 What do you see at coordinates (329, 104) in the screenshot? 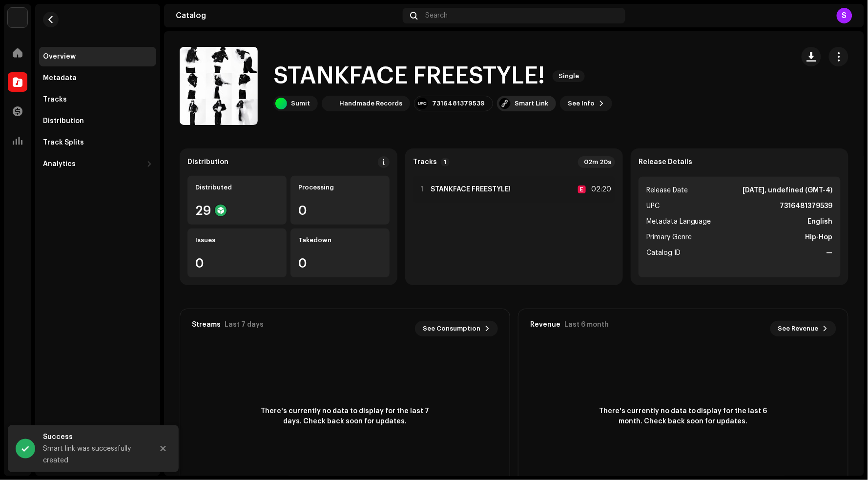
I see `img: 557f6cf0-ca6f-41a3-af97-d37e78f685f1` at bounding box center [329, 104].